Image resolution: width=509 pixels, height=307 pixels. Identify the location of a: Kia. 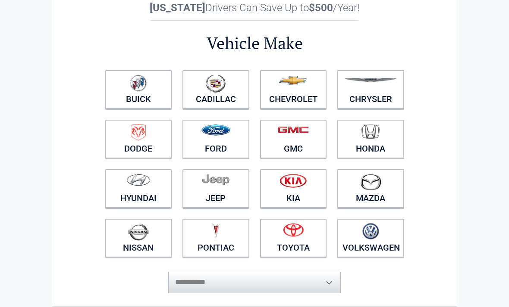
(293, 189).